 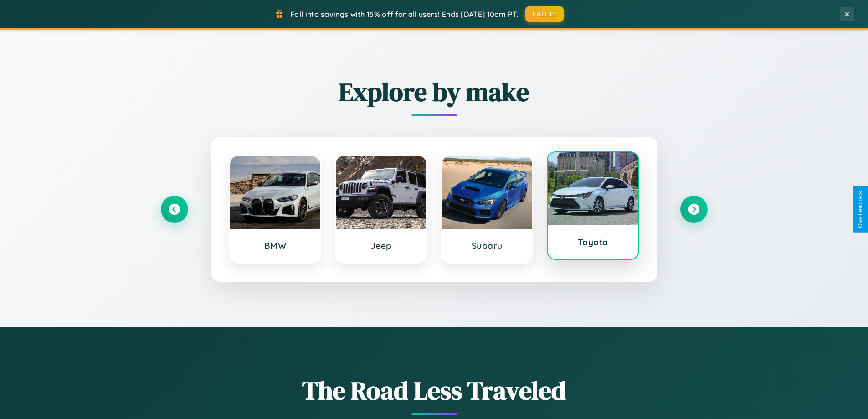 I want to click on h2: Explore by make, so click(x=434, y=91).